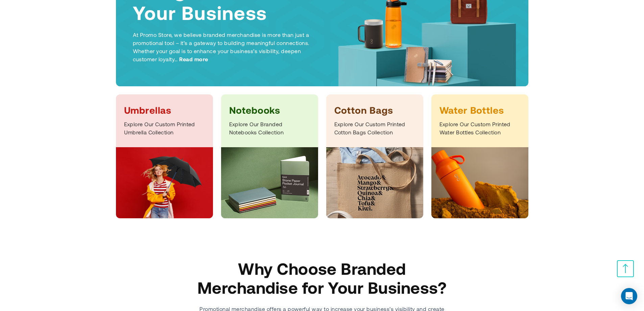  I want to click on img: Bags Category, so click(375, 183).